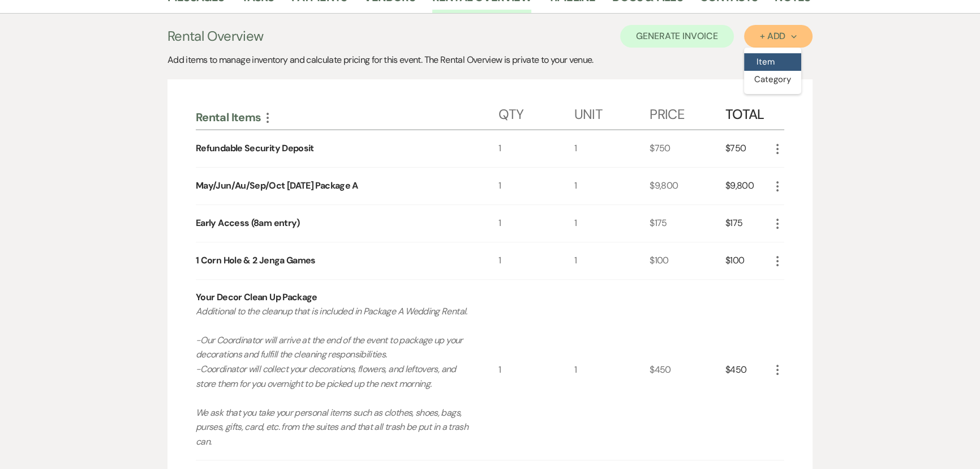 Image resolution: width=980 pixels, height=469 pixels. I want to click on button: Item, so click(772, 62).